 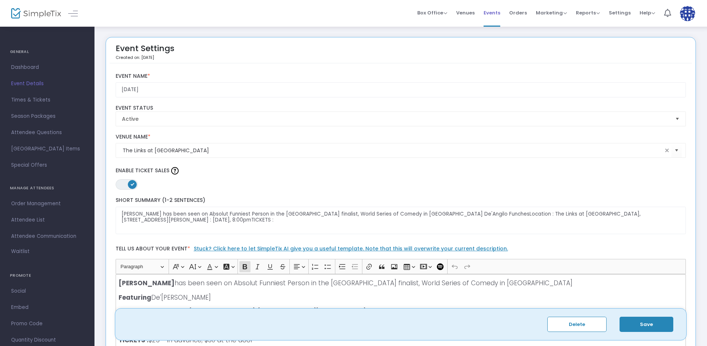 What do you see at coordinates (47, 236) in the screenshot?
I see `span: Attendee Communication` at bounding box center [47, 236].